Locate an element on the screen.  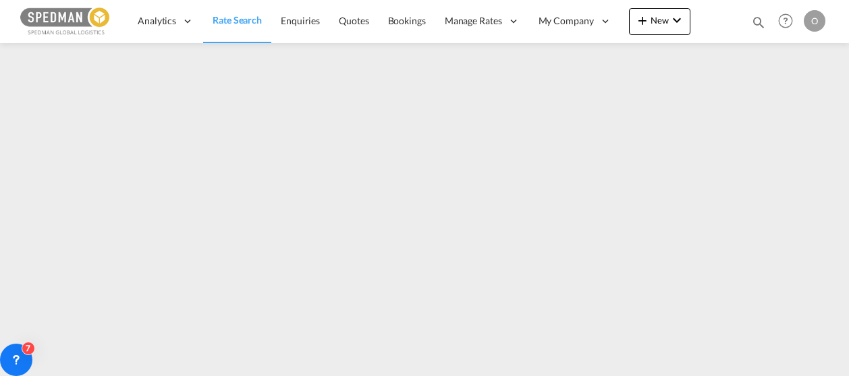
span: Rate Search is located at coordinates (237, 20).